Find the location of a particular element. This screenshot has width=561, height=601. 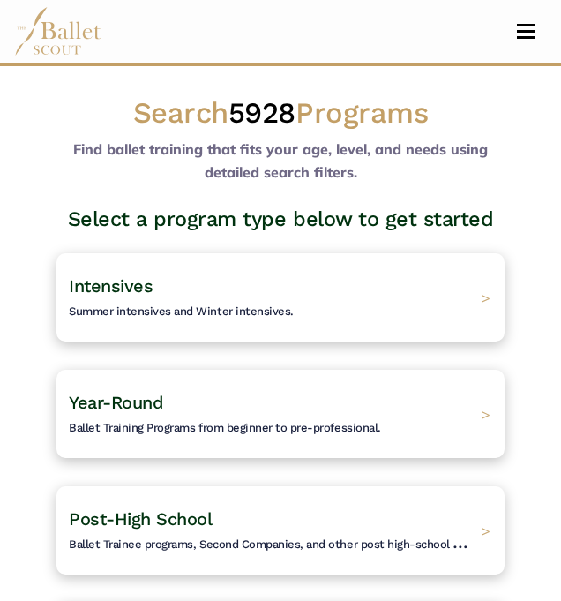

a: Post-High SchoolBallet Trainee programs, Second Companies, and other post high-school training. > is located at coordinates (281, 530).